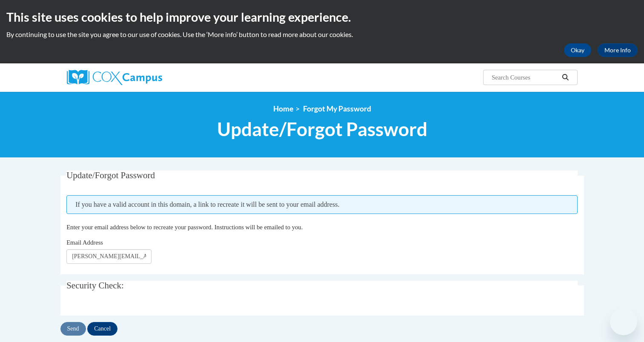 Image resolution: width=644 pixels, height=342 pixels. What do you see at coordinates (322, 34) in the screenshot?
I see `p: By continuing to use the site you agree to our use of cookies. Use the ‘More info’ button to read...` at bounding box center [322, 34].